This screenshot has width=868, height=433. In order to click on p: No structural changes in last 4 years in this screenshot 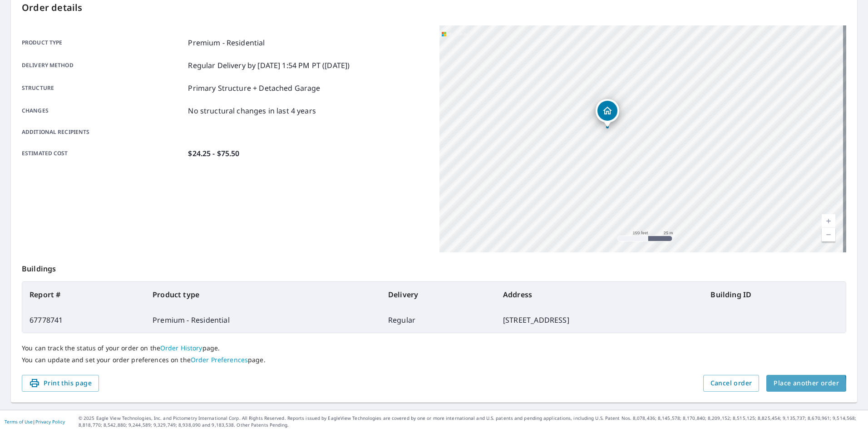, I will do `click(252, 111)`.